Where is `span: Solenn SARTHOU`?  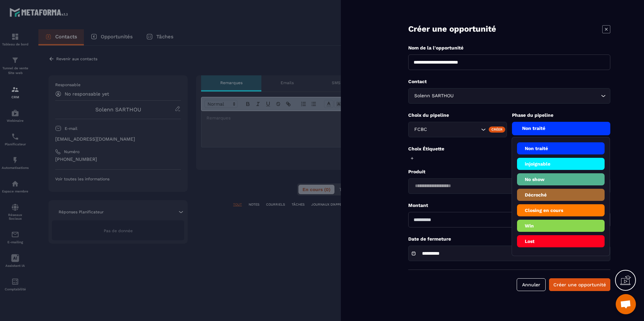 span: Solenn SARTHOU is located at coordinates (434, 96).